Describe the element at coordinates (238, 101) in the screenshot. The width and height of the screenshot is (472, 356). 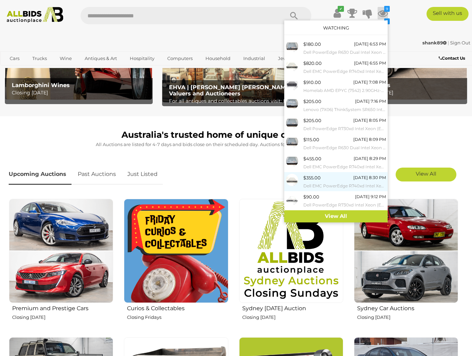
I see `p: For all antiques and collectables auctions visit: EHVA` at that location.